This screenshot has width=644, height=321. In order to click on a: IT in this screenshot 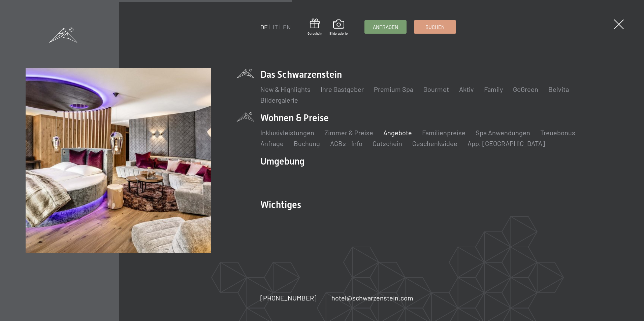, I will do `click(275, 27)`.